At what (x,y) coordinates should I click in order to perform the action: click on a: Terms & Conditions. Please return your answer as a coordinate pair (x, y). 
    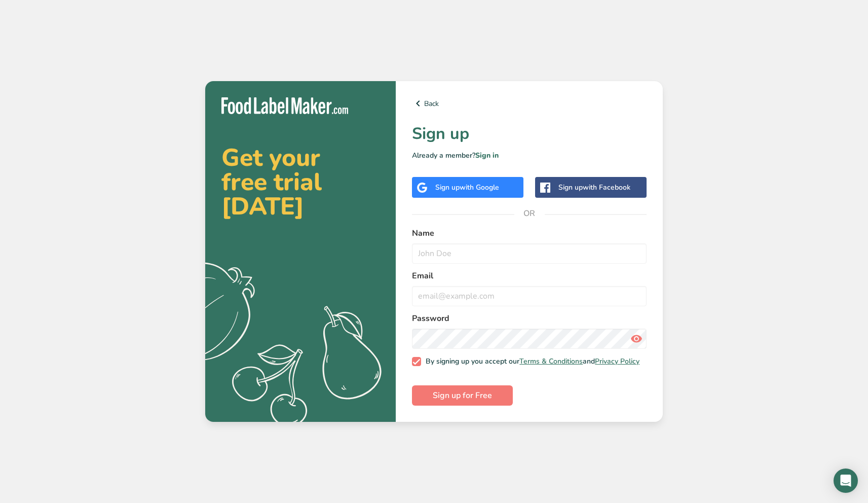
    Looking at the image, I should click on (551, 360).